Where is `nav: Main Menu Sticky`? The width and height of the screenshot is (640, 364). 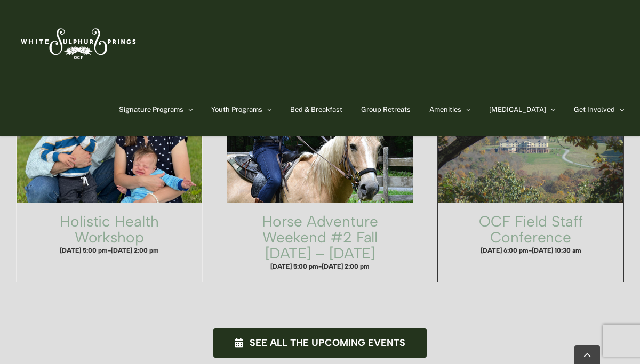 nav: Main Menu Sticky is located at coordinates (371, 110).